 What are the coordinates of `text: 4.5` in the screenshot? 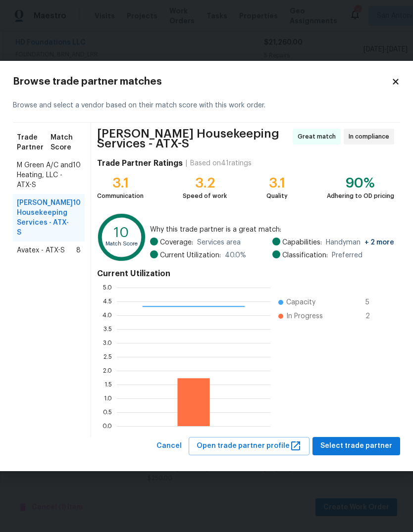 It's located at (107, 301).